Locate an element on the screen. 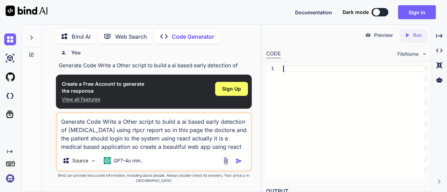 This screenshot has width=447, height=192. button: Sign in is located at coordinates (417, 12).